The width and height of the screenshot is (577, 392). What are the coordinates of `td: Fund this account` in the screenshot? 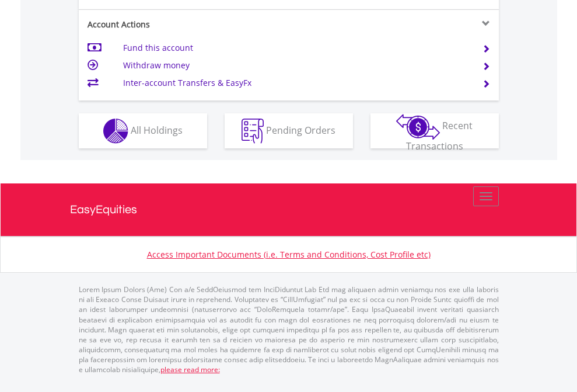 It's located at (295, 48).